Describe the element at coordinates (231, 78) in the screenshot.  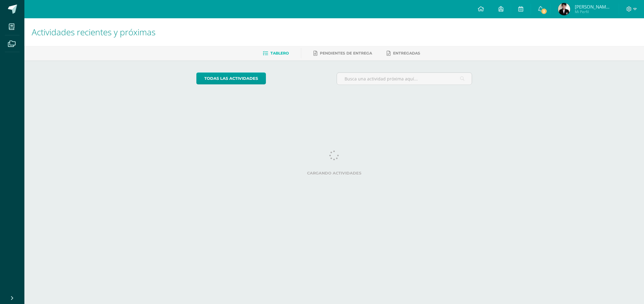
I see `a: todas las Actividades` at that location.